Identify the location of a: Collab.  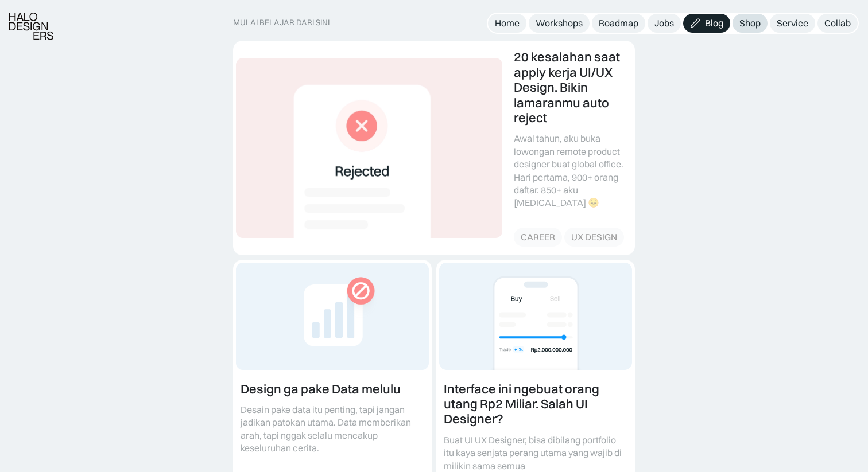
(837, 23).